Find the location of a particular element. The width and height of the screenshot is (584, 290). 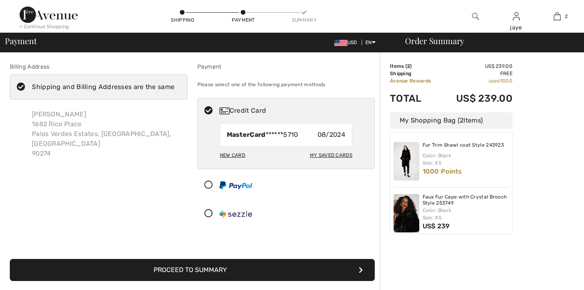

img: 1ère Avenue is located at coordinates (49, 15).